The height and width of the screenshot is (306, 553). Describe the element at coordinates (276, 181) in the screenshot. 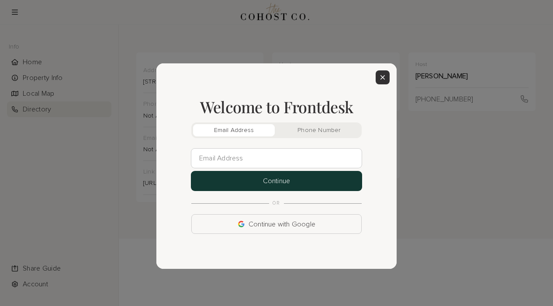

I see `button: Continue` at that location.